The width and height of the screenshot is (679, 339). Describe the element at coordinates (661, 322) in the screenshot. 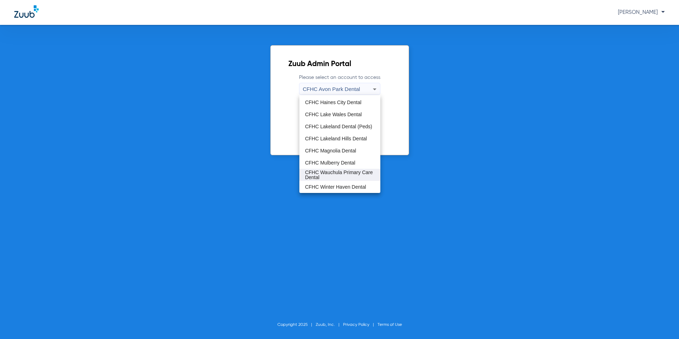

I see `div: Chat Widget` at that location.